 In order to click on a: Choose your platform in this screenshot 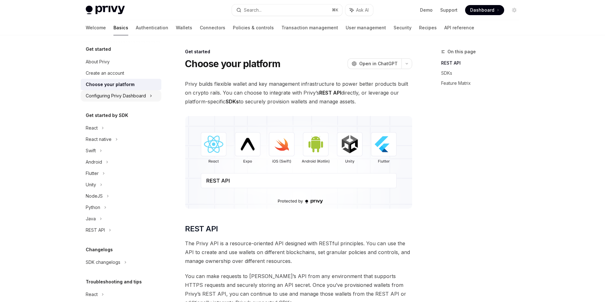, I will do `click(121, 84)`.